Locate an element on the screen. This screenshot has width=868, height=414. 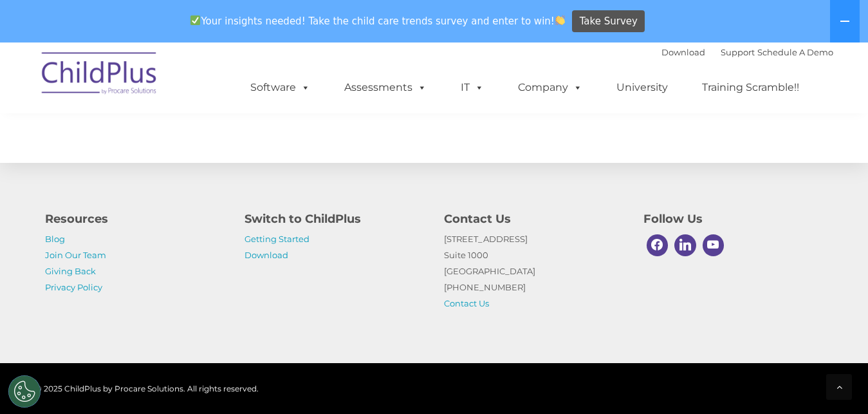
h4: Follow Us is located at coordinates (734, 219).